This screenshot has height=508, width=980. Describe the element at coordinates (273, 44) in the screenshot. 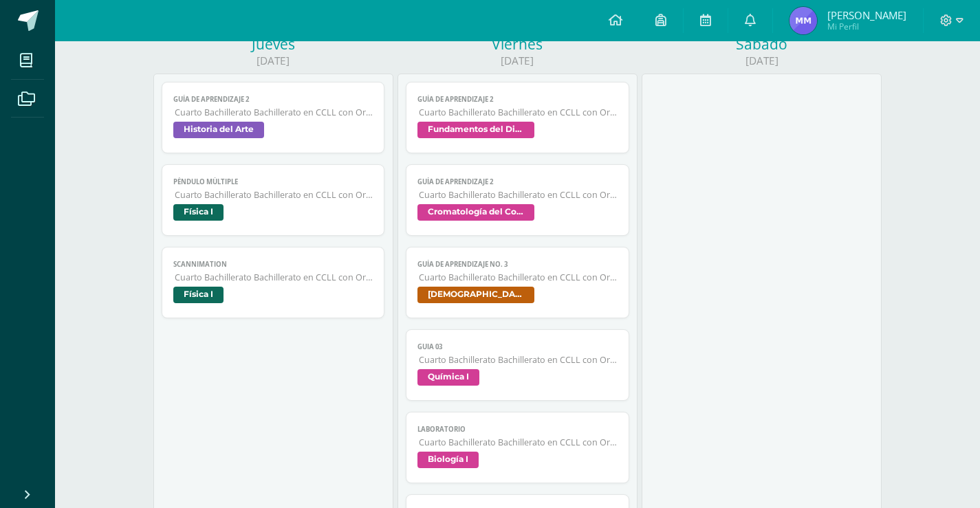

I see `div: Jueves` at that location.